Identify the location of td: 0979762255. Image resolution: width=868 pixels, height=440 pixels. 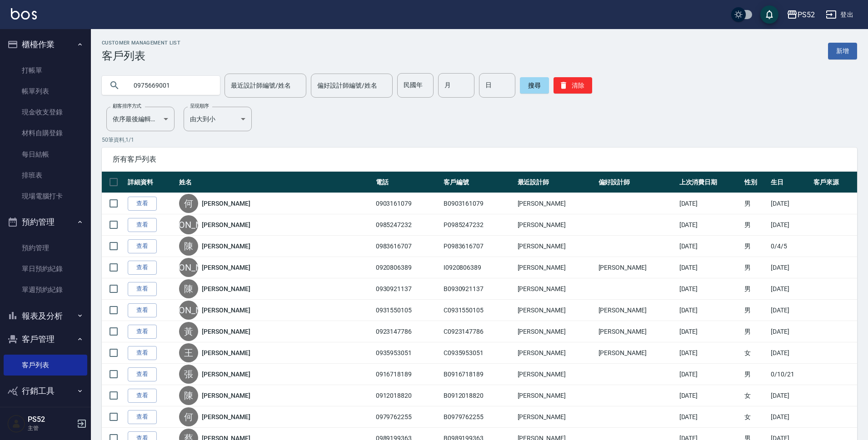
(407, 417).